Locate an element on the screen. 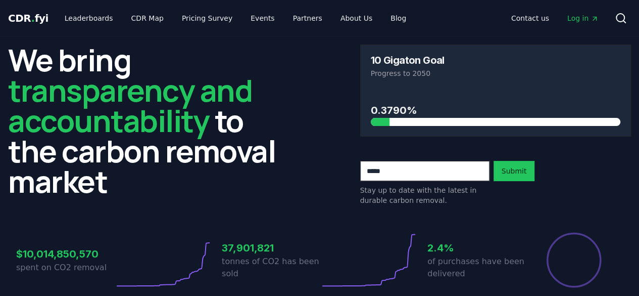 Image resolution: width=639 pixels, height=296 pixels. h3: 2.4% is located at coordinates (477, 248).